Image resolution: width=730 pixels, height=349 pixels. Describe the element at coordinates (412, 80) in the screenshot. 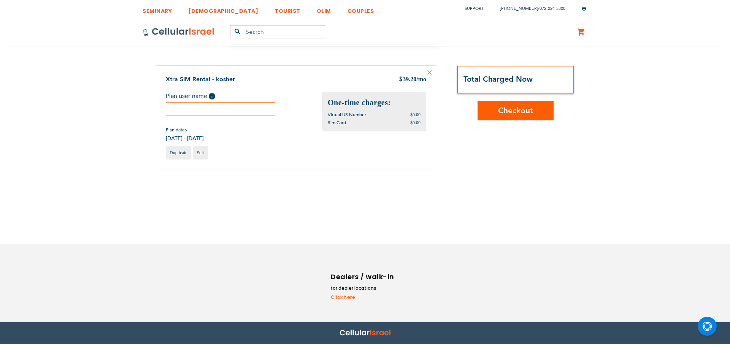

I see `div: 39.20` at that location.